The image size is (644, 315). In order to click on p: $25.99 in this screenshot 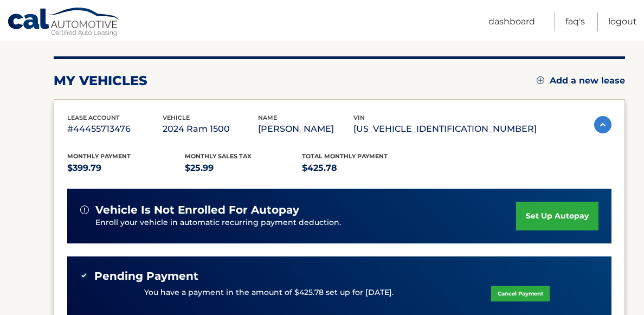, I will do `click(244, 168)`.